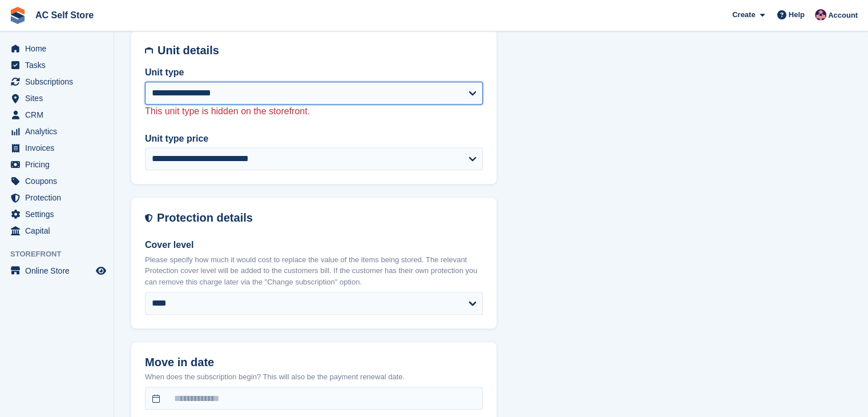  I want to click on p: This unit type is hidden on the storefront., so click(314, 112).